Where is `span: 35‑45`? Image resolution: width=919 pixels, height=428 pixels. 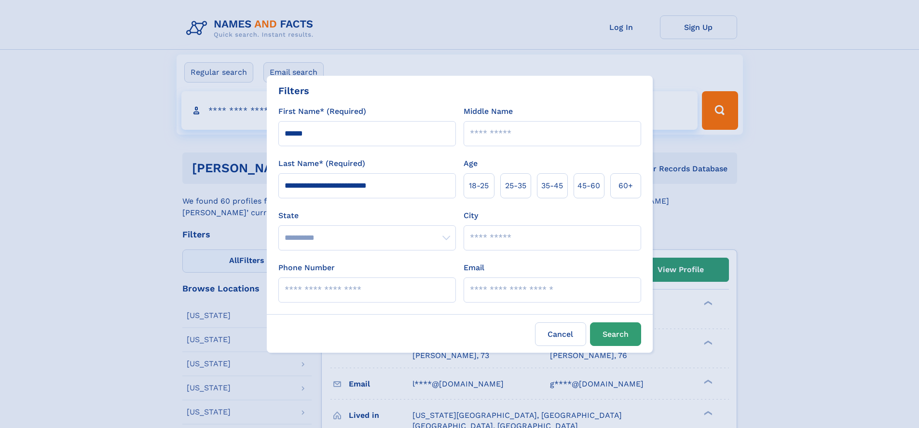
span: 35‑45 is located at coordinates (552, 186).